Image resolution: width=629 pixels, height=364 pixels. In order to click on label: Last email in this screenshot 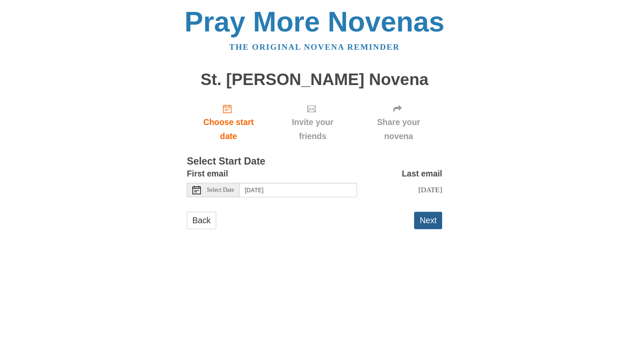, I will do `click(422, 174)`.